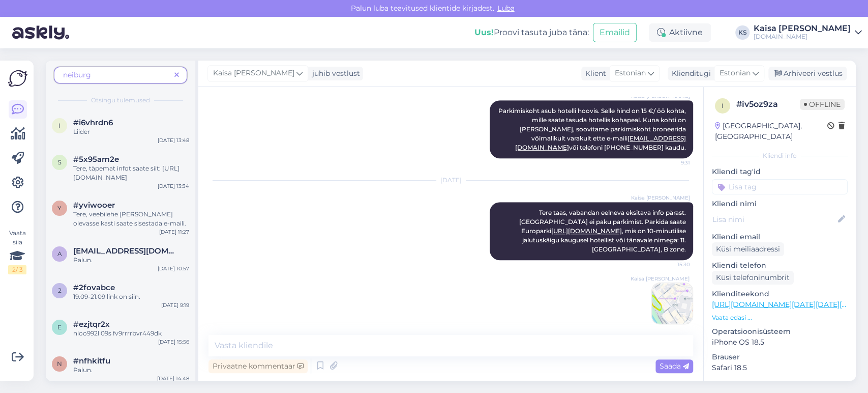  I want to click on span: Liider, so click(81, 131).